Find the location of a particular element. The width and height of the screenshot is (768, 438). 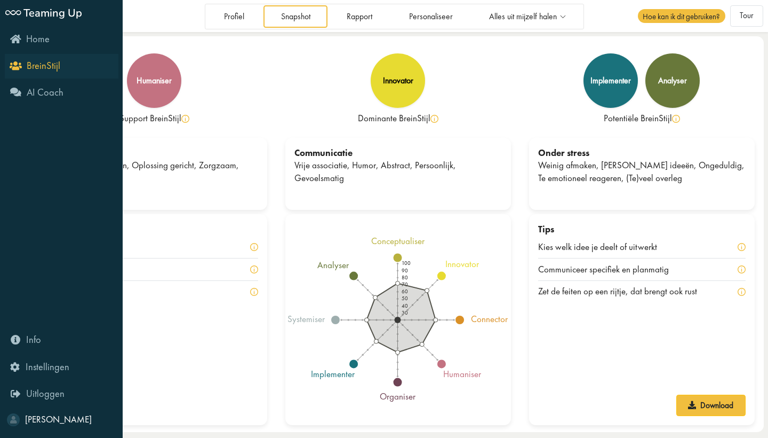

a: Personaliseer is located at coordinates (431, 16).